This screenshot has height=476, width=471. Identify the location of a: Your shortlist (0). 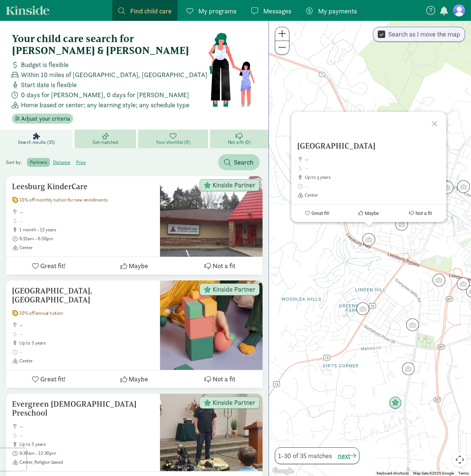
(174, 139).